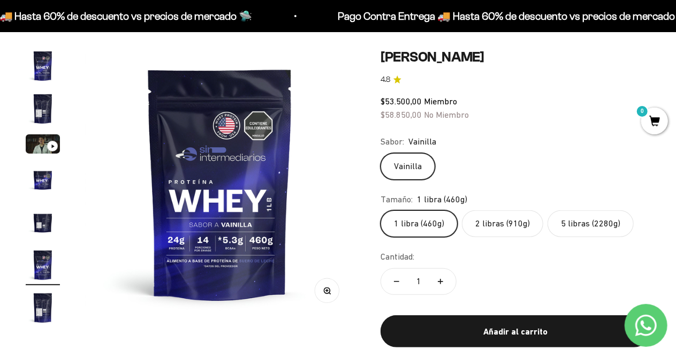 The image size is (676, 357). What do you see at coordinates (43, 110) in the screenshot?
I see `button: Ir al artículo 2` at bounding box center [43, 110].